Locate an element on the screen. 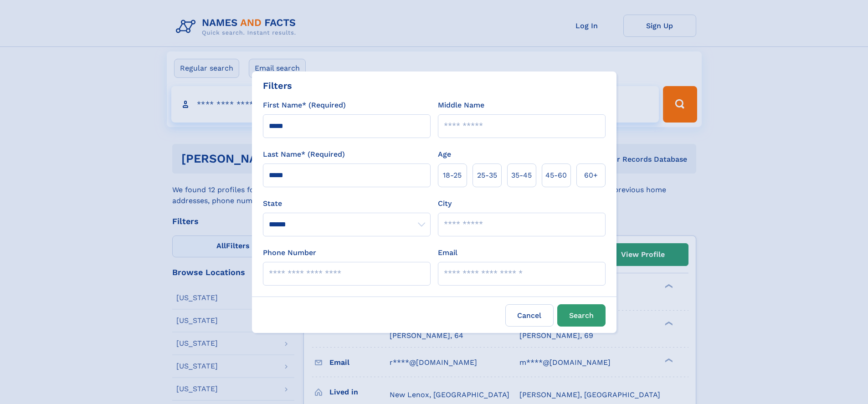 Image resolution: width=868 pixels, height=404 pixels. label: Last Name* (Required) is located at coordinates (304, 154).